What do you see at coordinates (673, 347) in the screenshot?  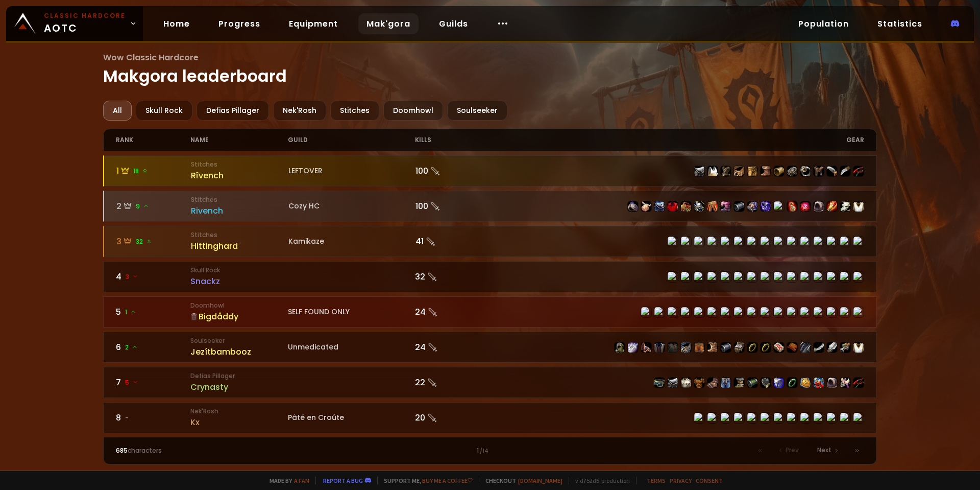 I see `img: item-14637` at bounding box center [673, 347].